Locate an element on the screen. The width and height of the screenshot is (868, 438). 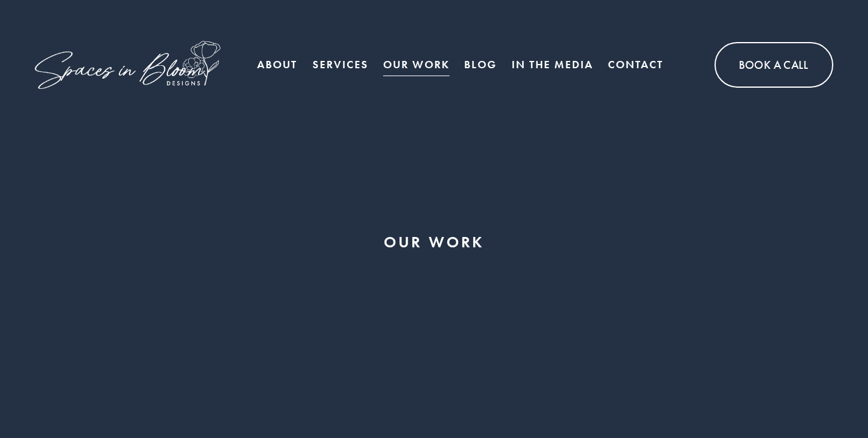
a: Spaces in Bloom Designs is located at coordinates (127, 64).